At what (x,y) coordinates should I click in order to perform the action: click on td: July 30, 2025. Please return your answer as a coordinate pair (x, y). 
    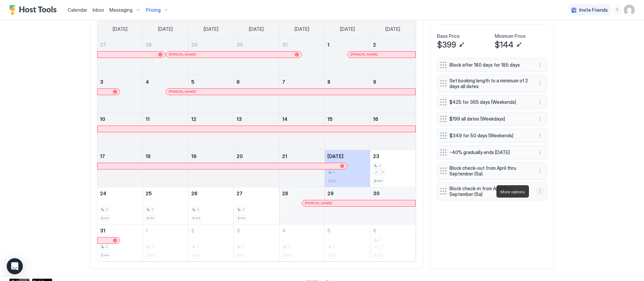
    Looking at the image, I should click on (257, 57).